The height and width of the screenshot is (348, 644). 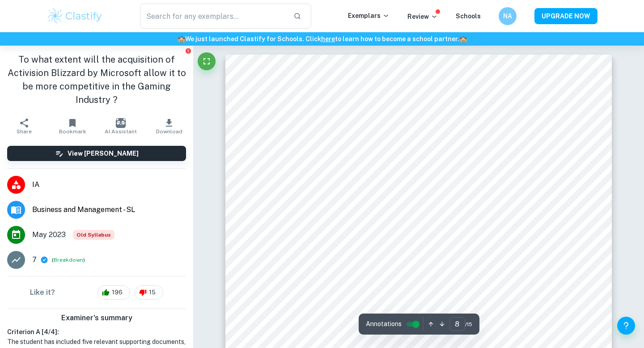 What do you see at coordinates (188, 51) in the screenshot?
I see `button: Report issue` at bounding box center [188, 51].